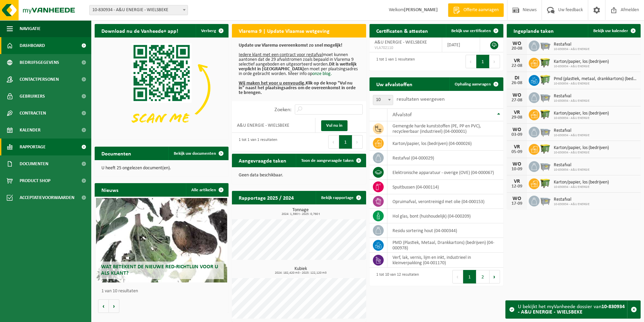 This screenshot has width=644, height=322. What do you see at coordinates (283, 110) in the screenshot?
I see `label: Zoeken:` at bounding box center [283, 110].